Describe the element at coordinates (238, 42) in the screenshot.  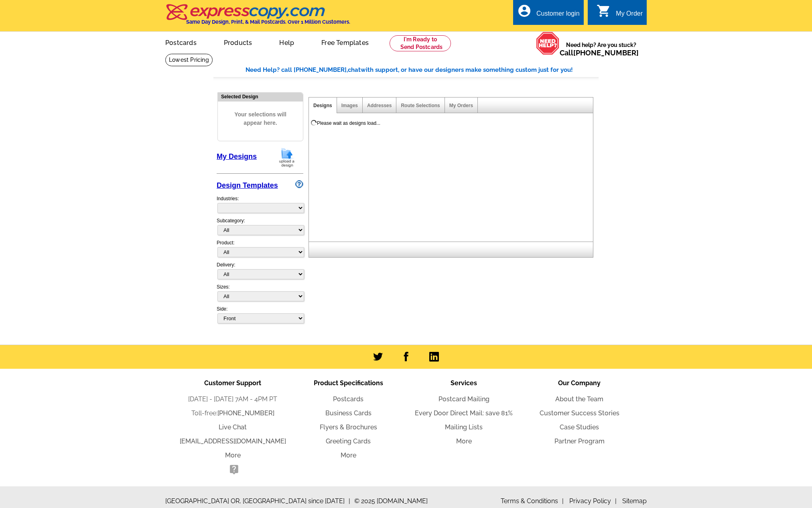
I see `a: Products` at that location.